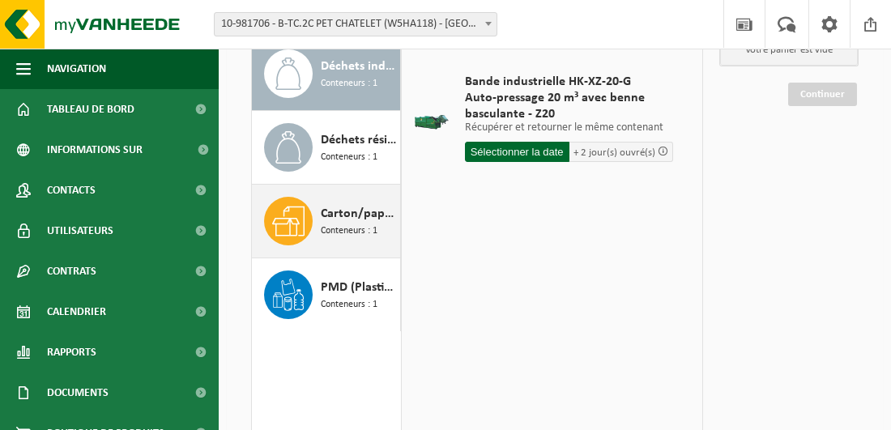 The width and height of the screenshot is (891, 430). I want to click on input: Sélectionner la date, so click(517, 151).